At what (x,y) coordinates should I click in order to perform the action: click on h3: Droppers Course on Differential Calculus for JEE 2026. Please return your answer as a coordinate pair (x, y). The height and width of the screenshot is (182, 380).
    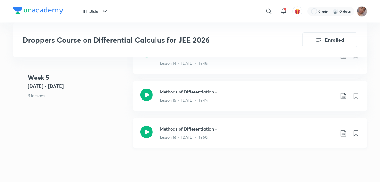
    Looking at the image, I should click on (145, 40).